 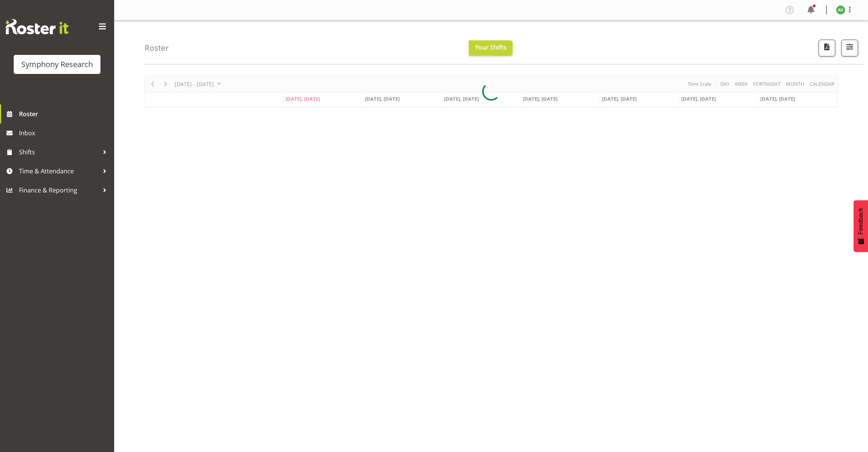 What do you see at coordinates (850, 48) in the screenshot?
I see `button: Filter Shifts` at bounding box center [850, 48].